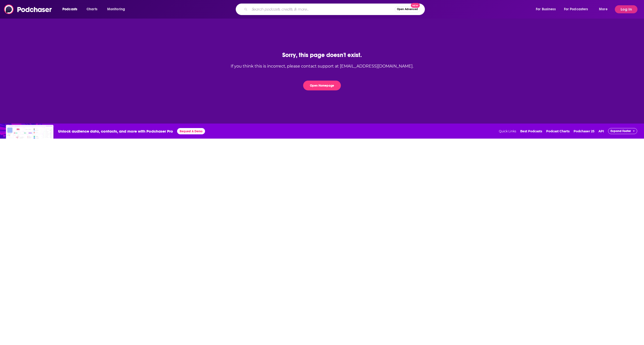 The image size is (644, 345). What do you see at coordinates (28, 9) in the screenshot?
I see `a: Podchaser - Follow, Share and Rate Podcasts` at bounding box center [28, 9].